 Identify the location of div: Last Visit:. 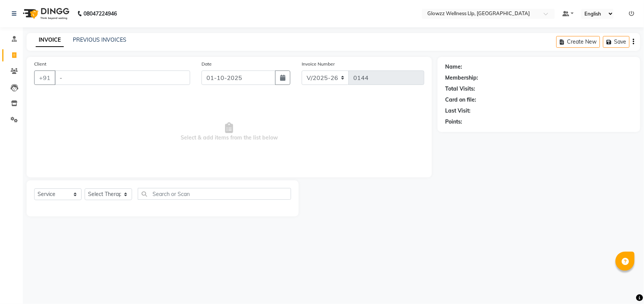
(457, 110).